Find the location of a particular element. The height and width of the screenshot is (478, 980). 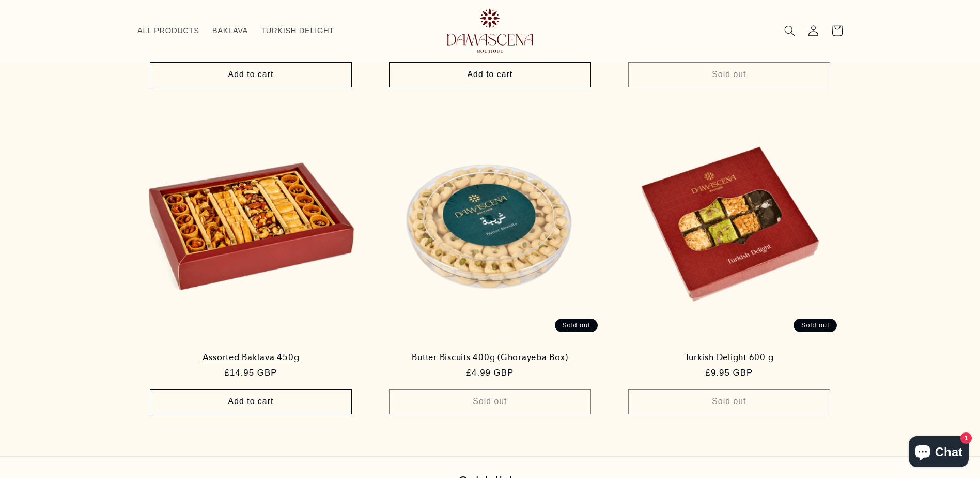

summary: Search is located at coordinates (789, 31).